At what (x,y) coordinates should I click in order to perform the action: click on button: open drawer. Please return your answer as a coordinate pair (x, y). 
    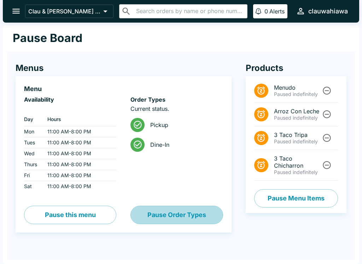
    Looking at the image, I should click on (16, 11).